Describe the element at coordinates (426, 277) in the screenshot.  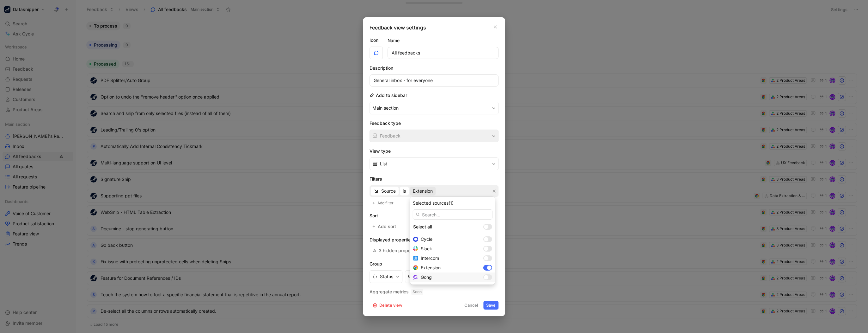
I see `span: Gong` at that location.